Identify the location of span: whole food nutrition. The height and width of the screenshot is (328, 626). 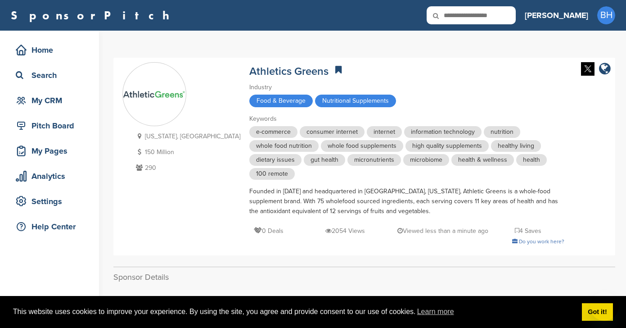
(284, 146).